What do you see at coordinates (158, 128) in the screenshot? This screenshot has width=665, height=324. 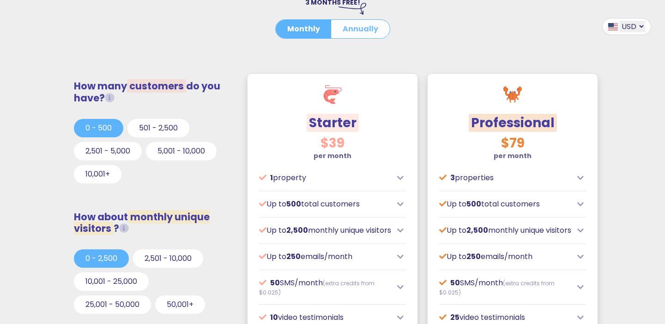 I see `button: 501 - 2,500` at bounding box center [158, 128].